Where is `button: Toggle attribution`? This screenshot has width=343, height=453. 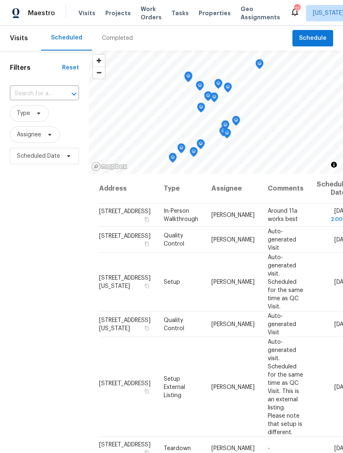 button: Toggle attribution is located at coordinates (334, 165).